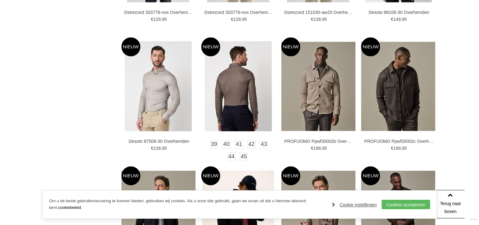 This screenshot has height=225, width=479. What do you see at coordinates (406, 204) in the screenshot?
I see `a: Cookies accepteren` at bounding box center [406, 204].